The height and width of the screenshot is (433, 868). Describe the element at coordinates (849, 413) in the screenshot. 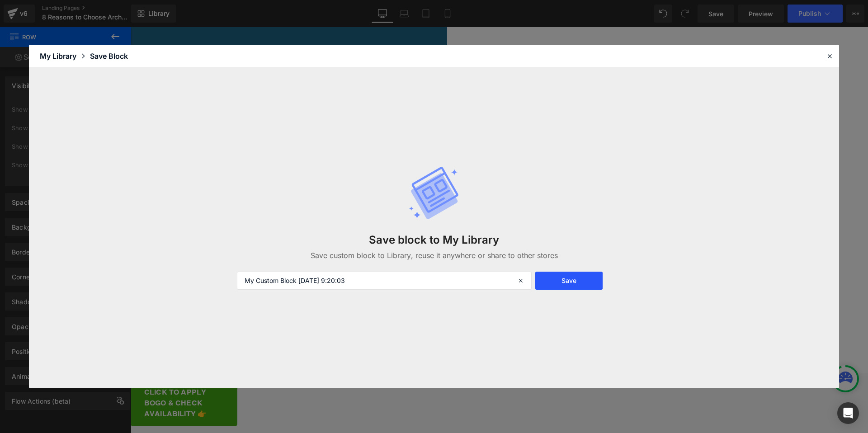

I see `div: Open Intercom Messenger` at that location.